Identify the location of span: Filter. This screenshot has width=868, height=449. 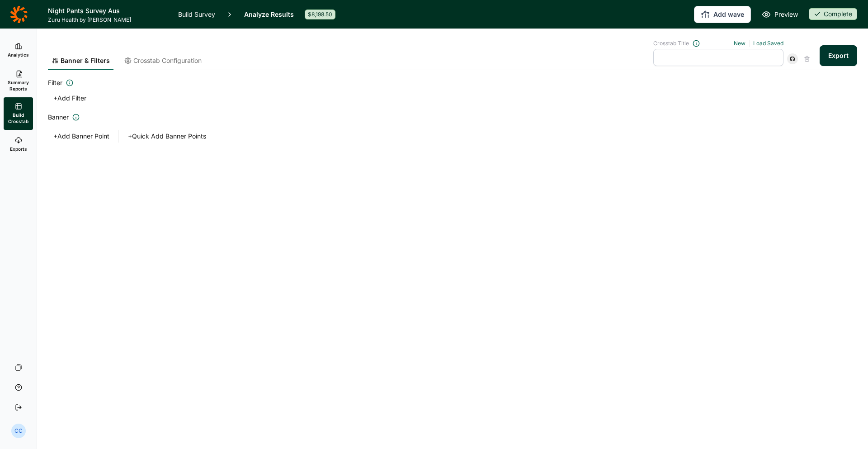
(55, 83).